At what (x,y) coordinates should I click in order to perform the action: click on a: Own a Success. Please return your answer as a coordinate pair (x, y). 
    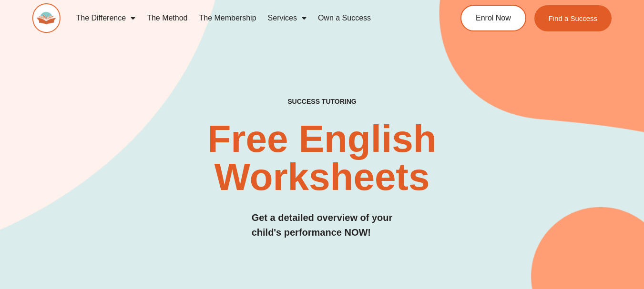
    Looking at the image, I should click on (344, 18).